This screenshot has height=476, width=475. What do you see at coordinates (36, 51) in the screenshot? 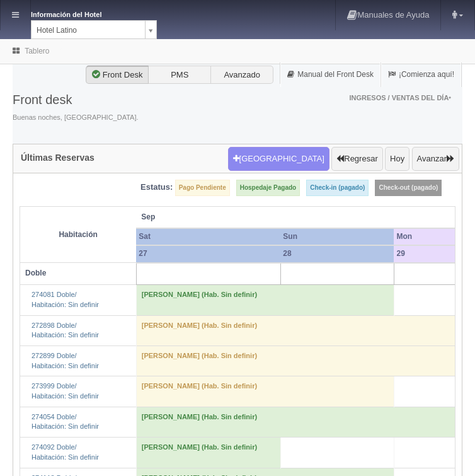
I see `a: Tablero` at bounding box center [36, 51].